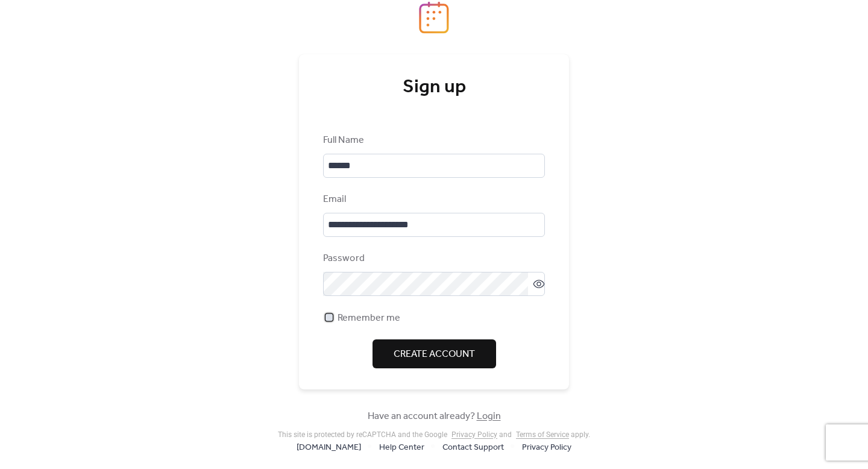  Describe the element at coordinates (434, 17) in the screenshot. I see `img: logo` at that location.